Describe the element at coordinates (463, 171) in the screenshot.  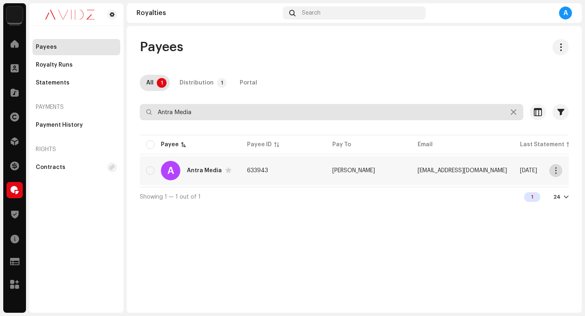
I see `span: anantramedia@gmail.com` at that location.